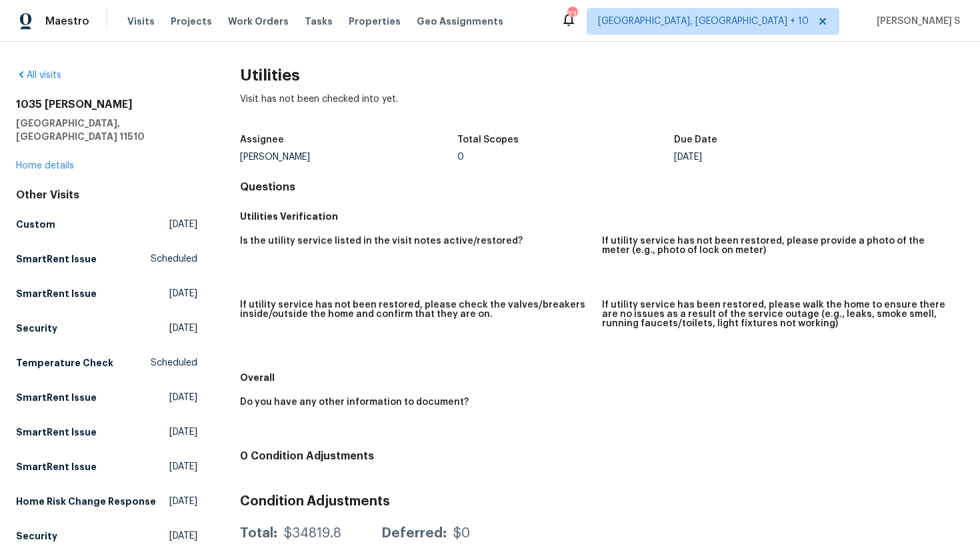 The width and height of the screenshot is (980, 554). I want to click on span: Properties, so click(374, 22).